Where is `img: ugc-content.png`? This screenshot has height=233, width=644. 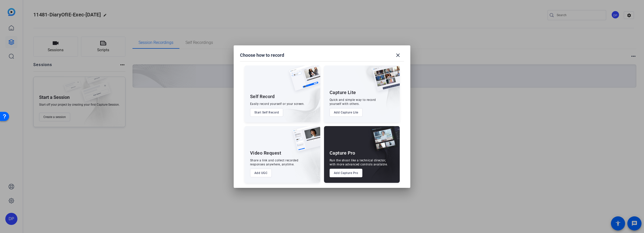 img: ugc-content.png is located at coordinates (304, 141).